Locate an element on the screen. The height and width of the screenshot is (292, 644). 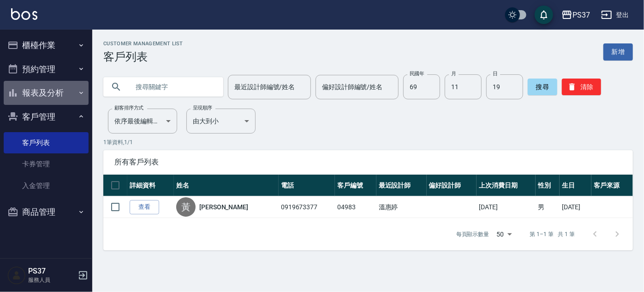
a: 卡券管理 is located at coordinates (46, 164).